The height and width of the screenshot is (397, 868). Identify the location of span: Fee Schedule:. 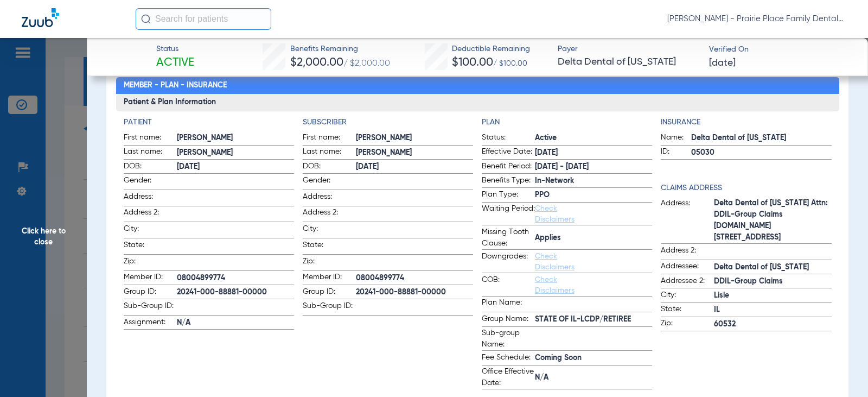
(508, 358).